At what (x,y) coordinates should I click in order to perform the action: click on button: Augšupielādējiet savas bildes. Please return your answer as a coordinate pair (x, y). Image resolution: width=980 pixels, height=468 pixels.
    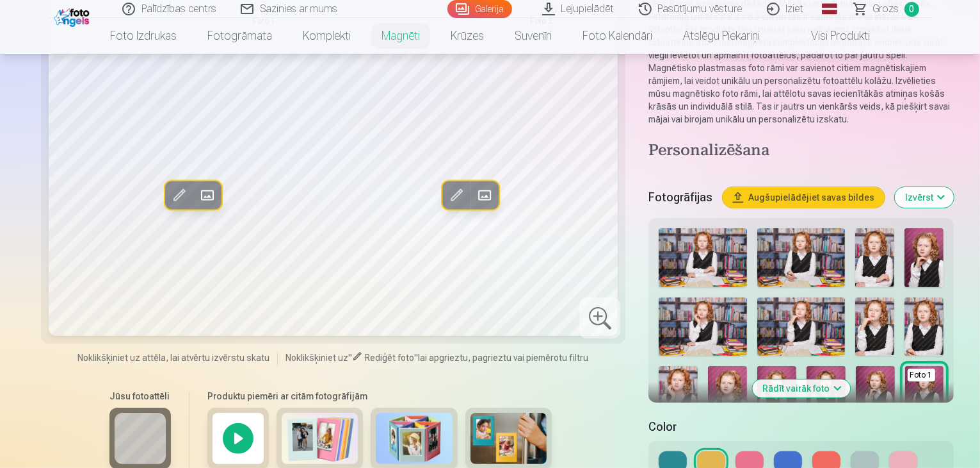
    Looking at the image, I should click on (804, 197).